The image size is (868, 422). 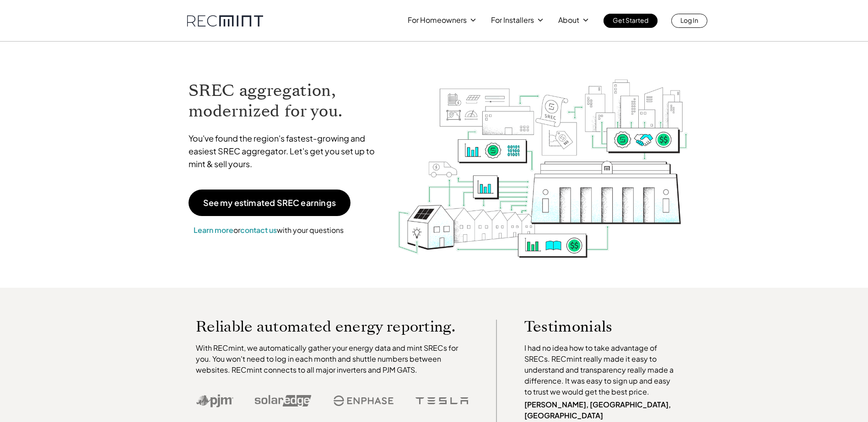 What do you see at coordinates (689, 21) in the screenshot?
I see `a: Log In` at bounding box center [689, 21].